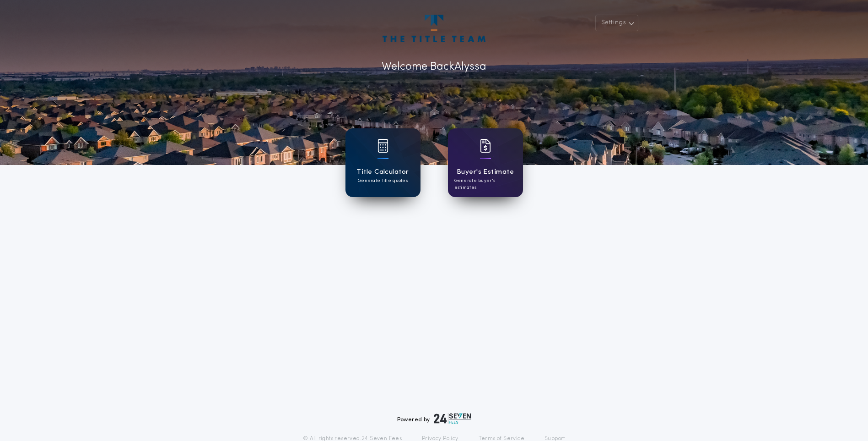 The image size is (868, 441). Describe the element at coordinates (382, 181) in the screenshot. I see `p: Generate title quotes` at that location.